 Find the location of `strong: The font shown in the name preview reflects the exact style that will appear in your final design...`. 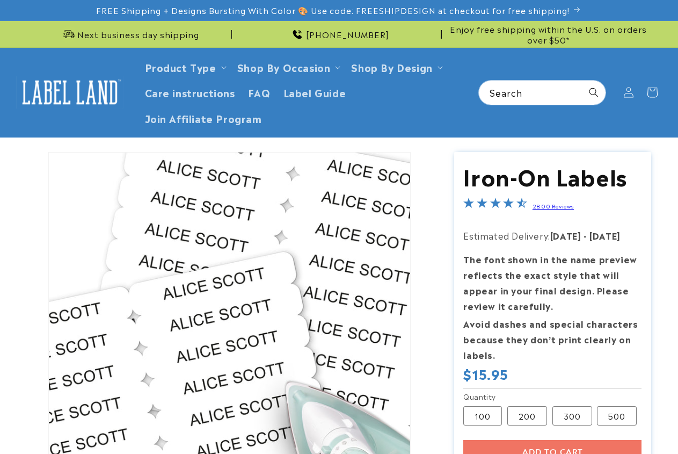

strong: The font shown in the name preview reflects the exact style that will appear in your final design... is located at coordinates (550, 282).